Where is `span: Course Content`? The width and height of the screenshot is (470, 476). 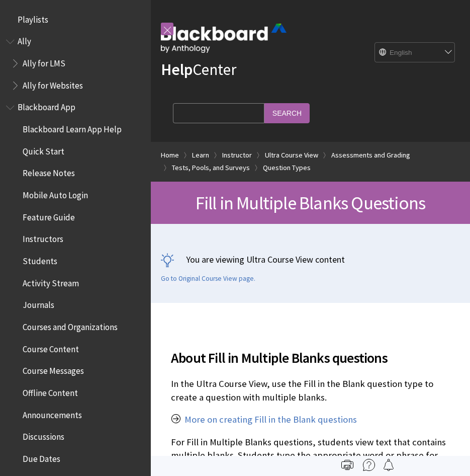 span: Course Content is located at coordinates (51, 347).